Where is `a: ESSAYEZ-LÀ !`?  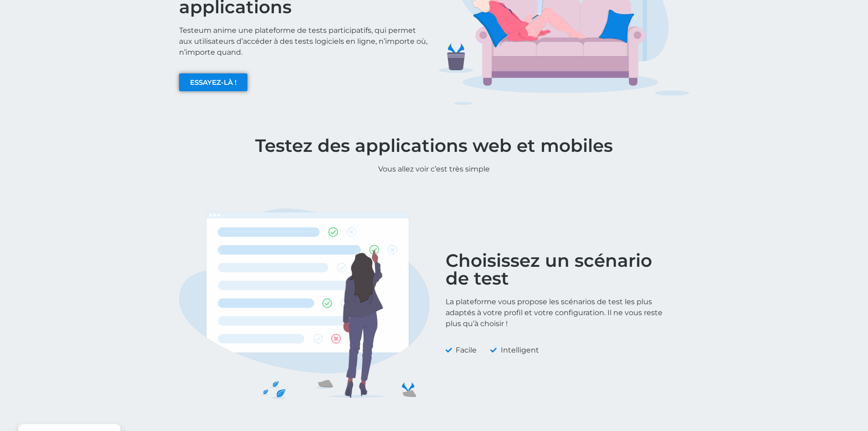 a: ESSAYEZ-LÀ ! is located at coordinates (213, 82).